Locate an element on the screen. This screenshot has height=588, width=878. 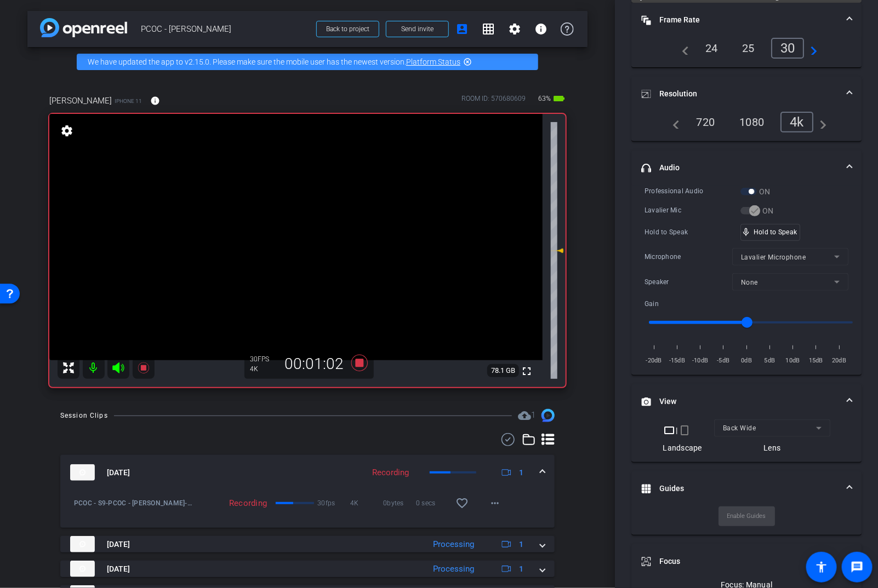
span: -20dB is located at coordinates (653, 360).